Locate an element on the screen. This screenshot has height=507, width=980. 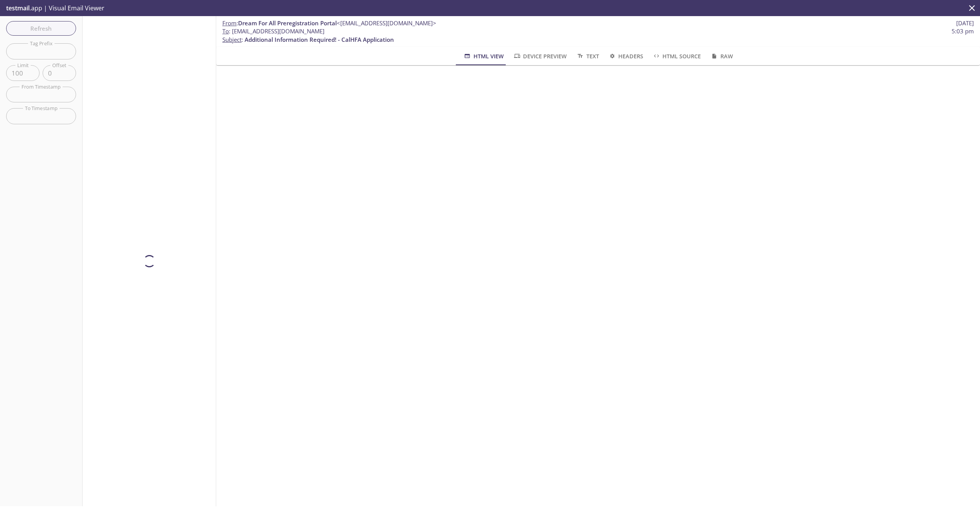
span: 5:03 pm is located at coordinates (963, 31).